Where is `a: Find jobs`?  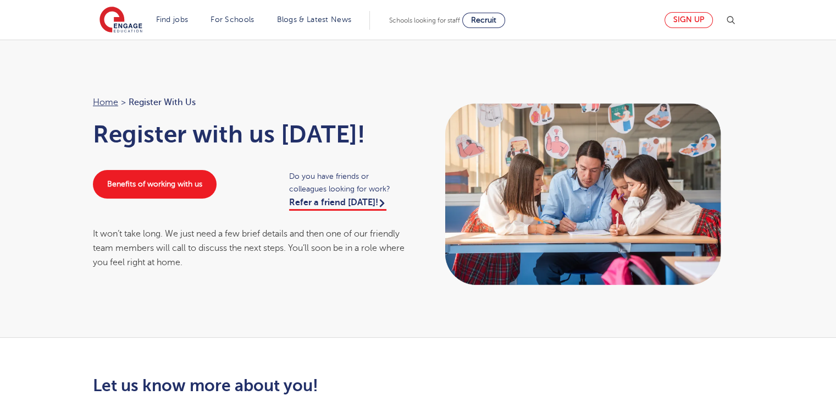
a: Find jobs is located at coordinates (172, 19).